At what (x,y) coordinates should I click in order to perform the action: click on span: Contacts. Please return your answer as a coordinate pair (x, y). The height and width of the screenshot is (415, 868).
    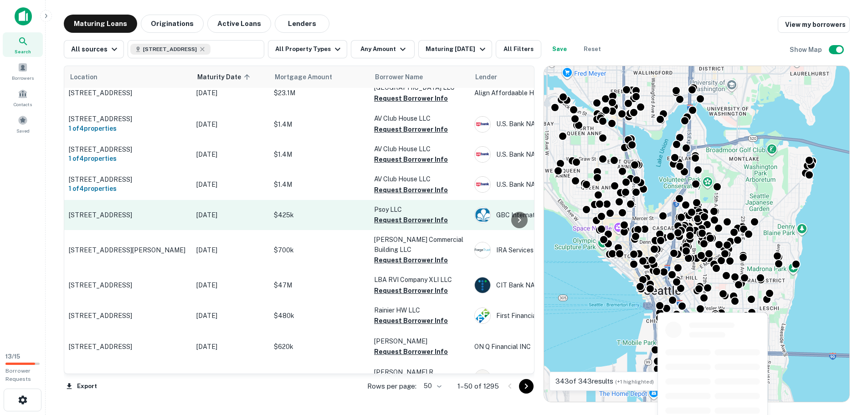
    Looking at the image, I should click on (23, 104).